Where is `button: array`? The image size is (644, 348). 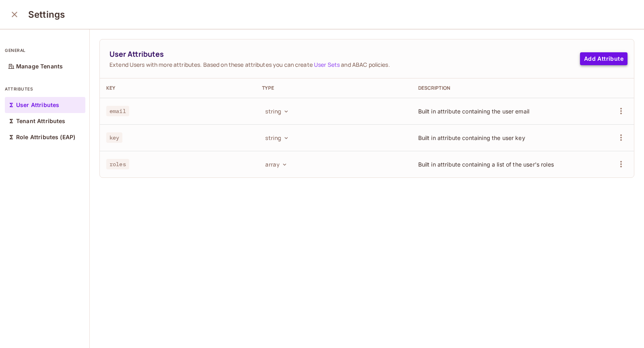
button: array is located at coordinates (276, 164).